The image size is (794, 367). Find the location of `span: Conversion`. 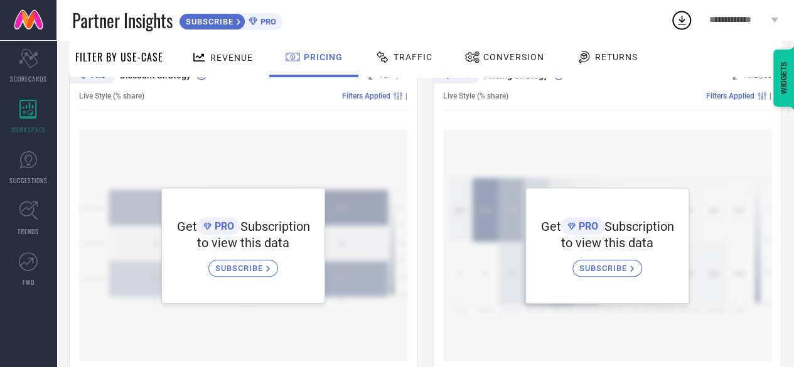

span: Conversion is located at coordinates (513, 57).